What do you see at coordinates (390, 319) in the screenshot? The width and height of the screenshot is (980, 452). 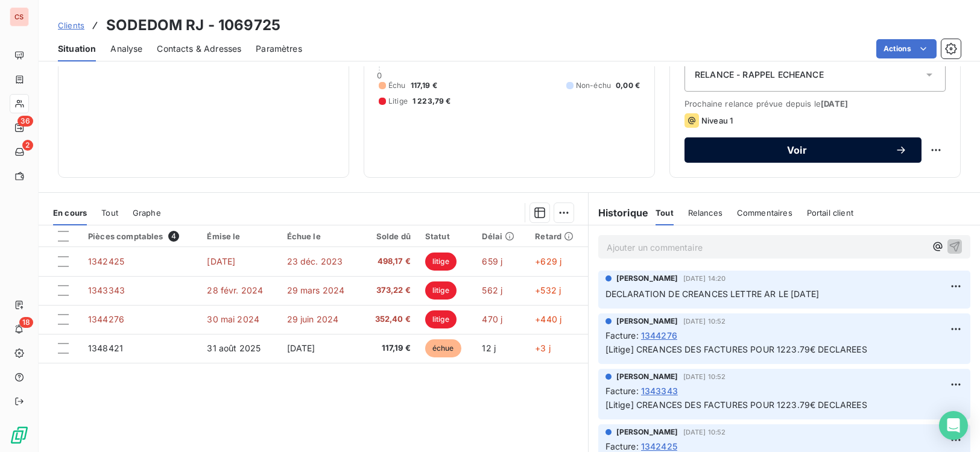 I see `span: 352,40 €` at bounding box center [390, 319].